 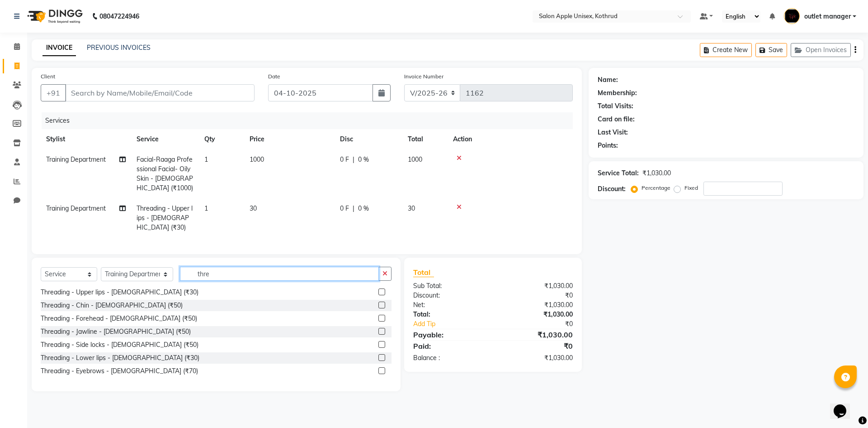 What do you see at coordinates (692, 188) in the screenshot?
I see `label: Fixed` at bounding box center [692, 188].